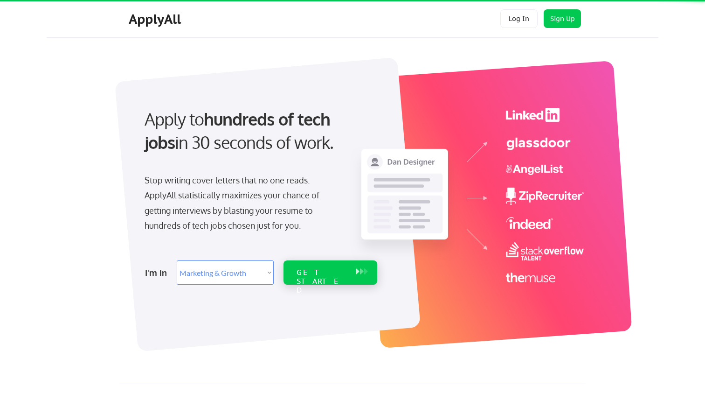 The width and height of the screenshot is (705, 400). Describe the element at coordinates (239, 130) in the screenshot. I see `strong: hundreds of tech jobs` at that location.